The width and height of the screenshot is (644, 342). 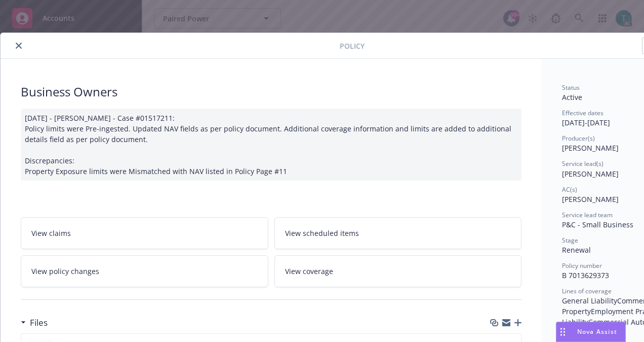 What do you see at coordinates (563, 332) in the screenshot?
I see `div: Drag to move` at bounding box center [563, 332].